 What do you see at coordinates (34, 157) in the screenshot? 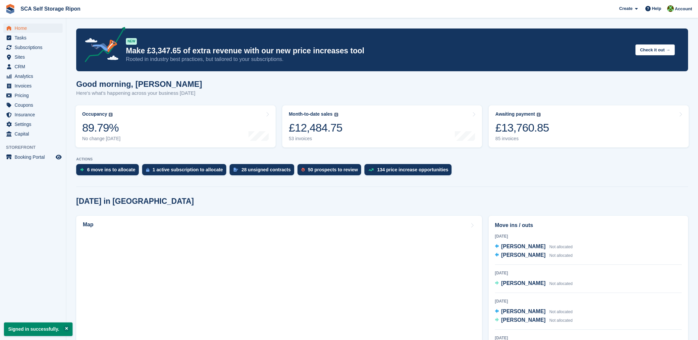
I see `span: Booking Portal` at bounding box center [34, 157].